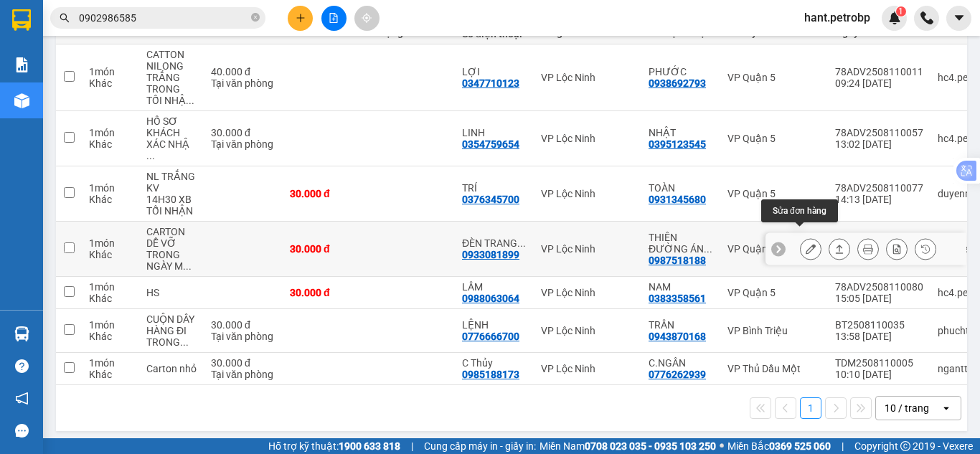 This screenshot has width=980, height=454. What do you see at coordinates (172, 121) in the screenshot?
I see `div: HỒ SƠ` at bounding box center [172, 121].